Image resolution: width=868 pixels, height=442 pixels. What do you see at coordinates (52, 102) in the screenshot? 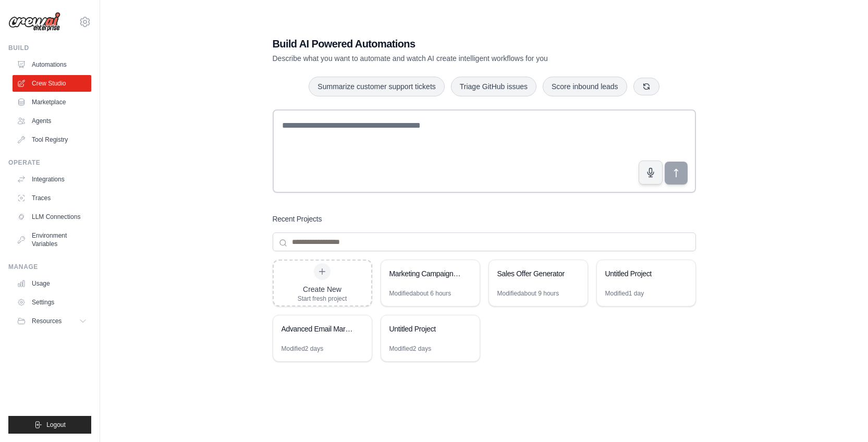
I see `a: Marketplace` at bounding box center [52, 102].